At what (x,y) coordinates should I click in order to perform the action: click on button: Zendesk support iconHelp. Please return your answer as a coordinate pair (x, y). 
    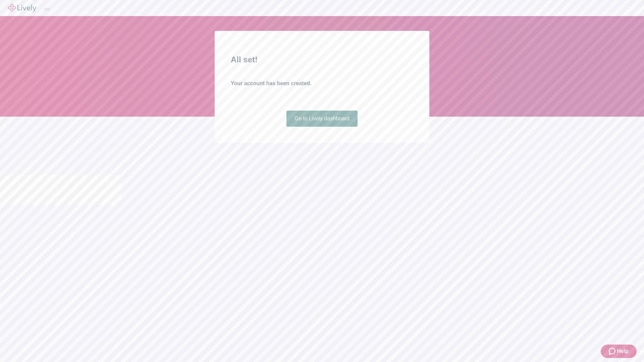
    Looking at the image, I should click on (619, 351).